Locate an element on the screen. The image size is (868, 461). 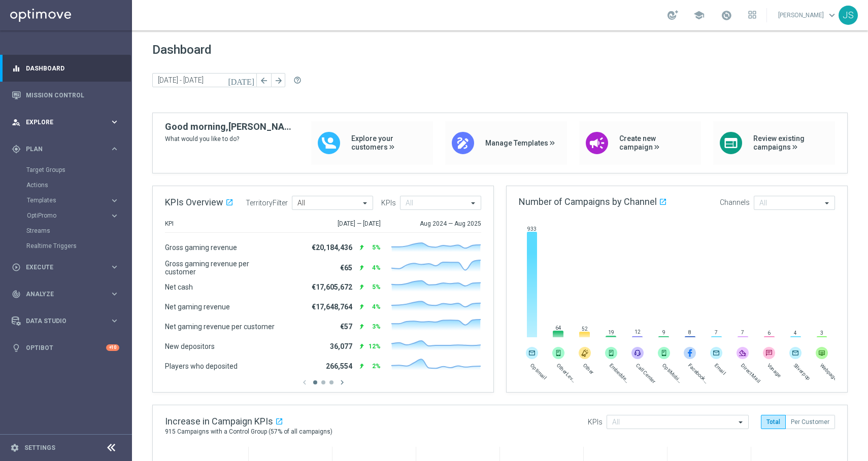
i: play_circle_outline is located at coordinates (16, 267).